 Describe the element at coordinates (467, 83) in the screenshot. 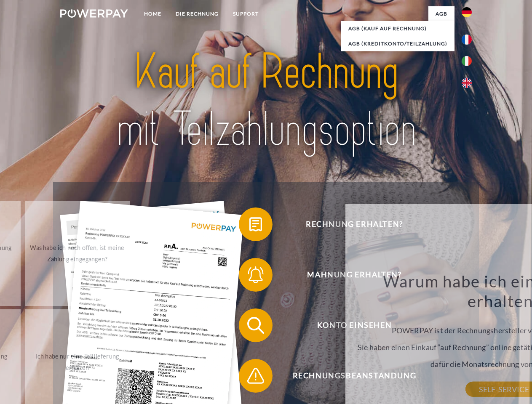

I see `img: en` at that location.